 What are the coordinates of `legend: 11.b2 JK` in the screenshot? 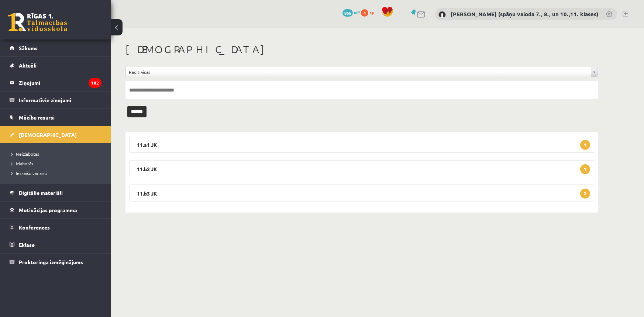 It's located at (362, 168).